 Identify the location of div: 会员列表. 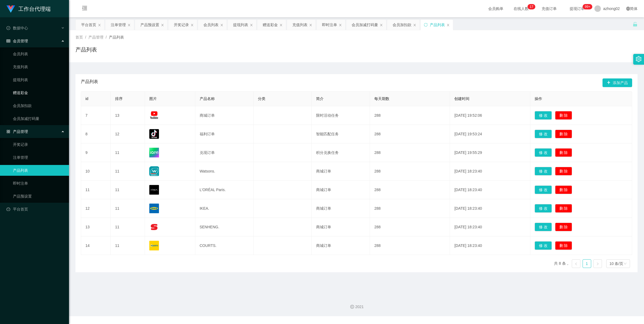
(211, 25).